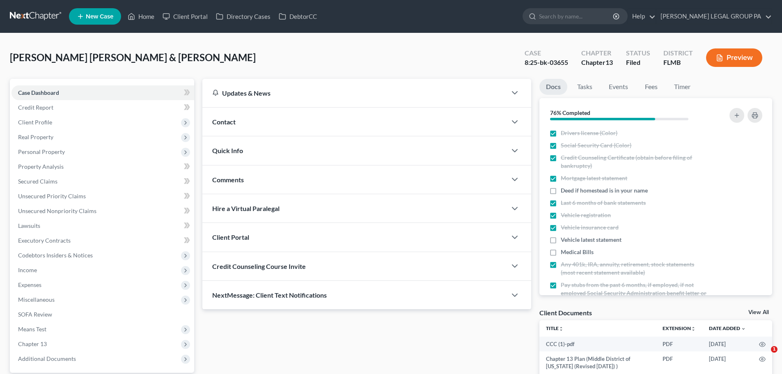 This screenshot has height=374, width=782. Describe the element at coordinates (678, 53) in the screenshot. I see `div: District` at that location.